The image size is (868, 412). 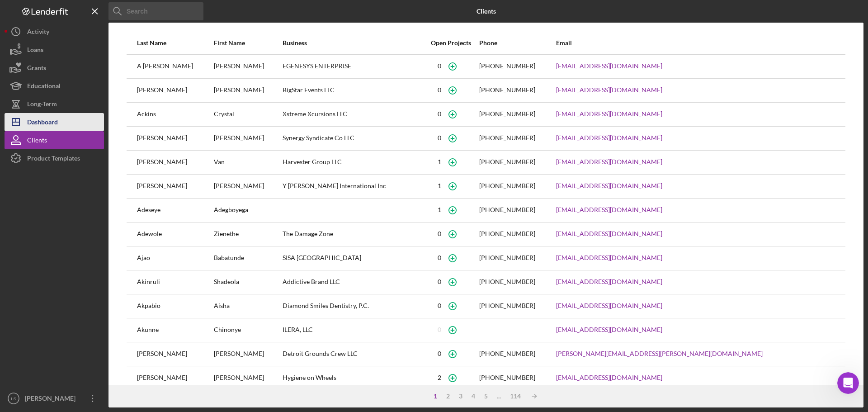 What do you see at coordinates (54, 140) in the screenshot?
I see `a: Clients` at bounding box center [54, 140].